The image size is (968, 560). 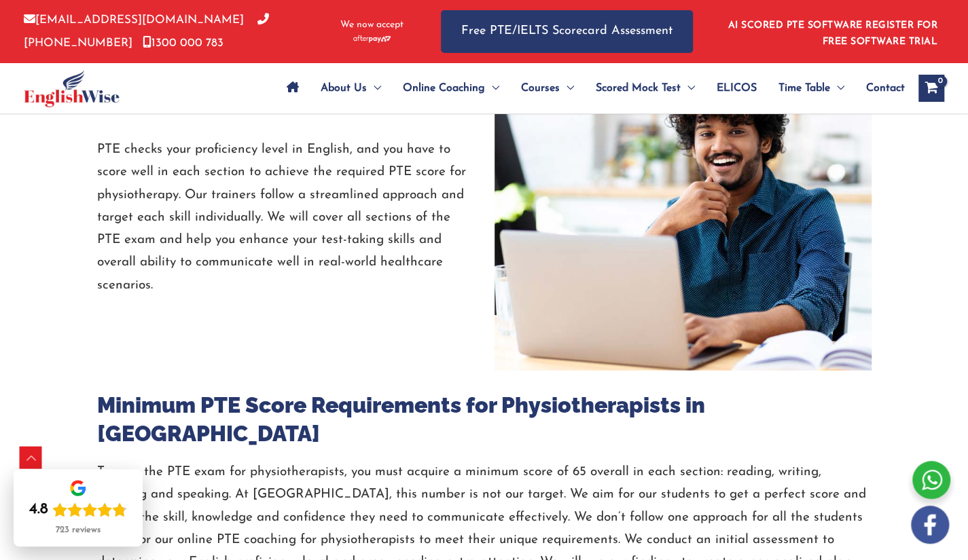 I want to click on div: 723 reviews, so click(x=78, y=530).